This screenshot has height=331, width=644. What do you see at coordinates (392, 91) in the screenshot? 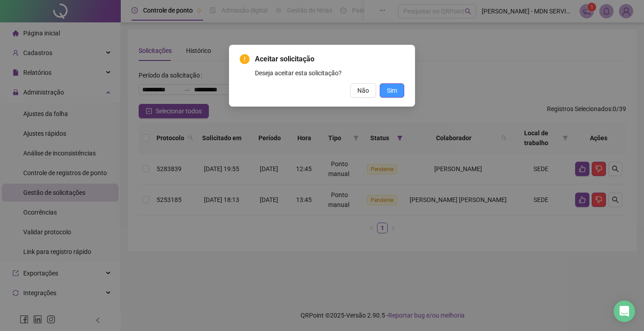
I see `span: Sim` at bounding box center [392, 91].